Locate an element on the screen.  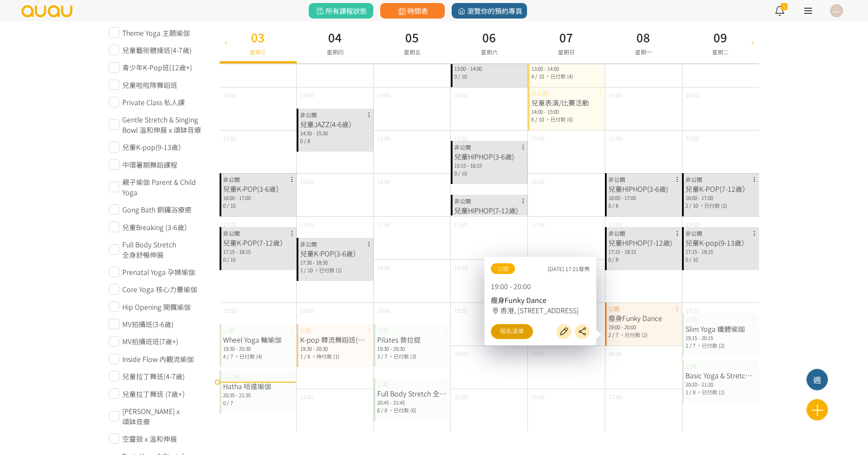
span: 4 is located at coordinates (225, 356).